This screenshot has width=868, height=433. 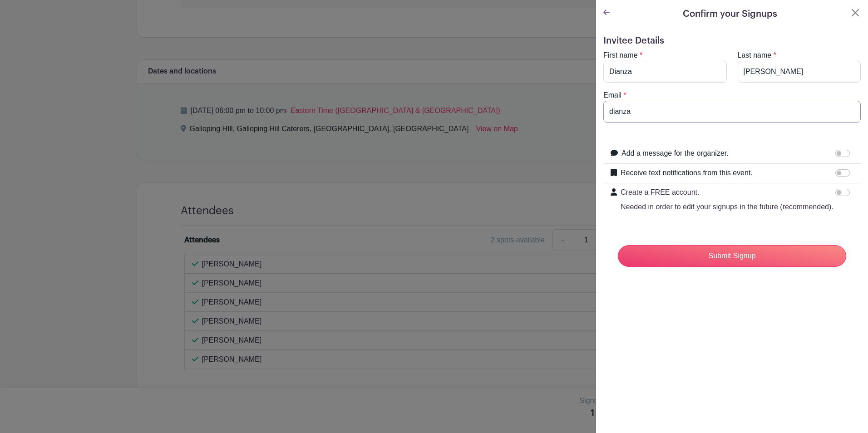 I want to click on label: Receive text notifications from this event., so click(x=687, y=173).